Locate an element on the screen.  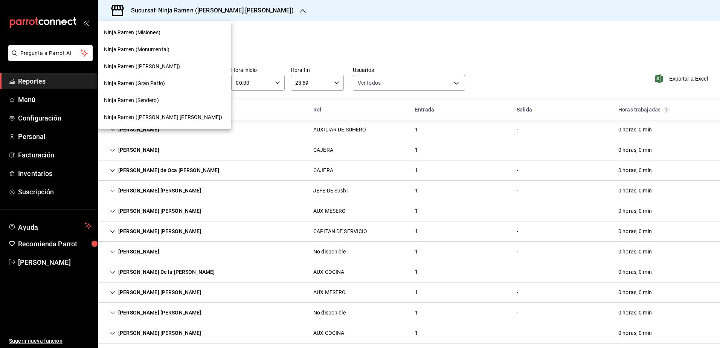
span: Ninja Ramen (Misiones) is located at coordinates (132, 32).